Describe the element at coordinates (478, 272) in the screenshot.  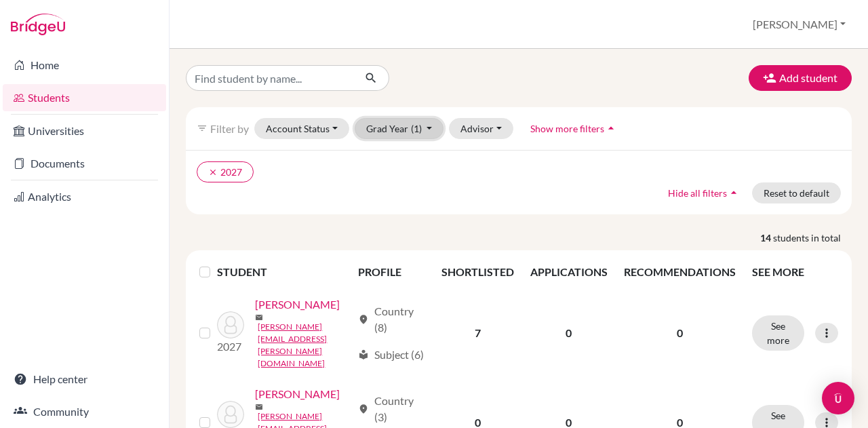
I see `th: SHORTLISTED` at that location.